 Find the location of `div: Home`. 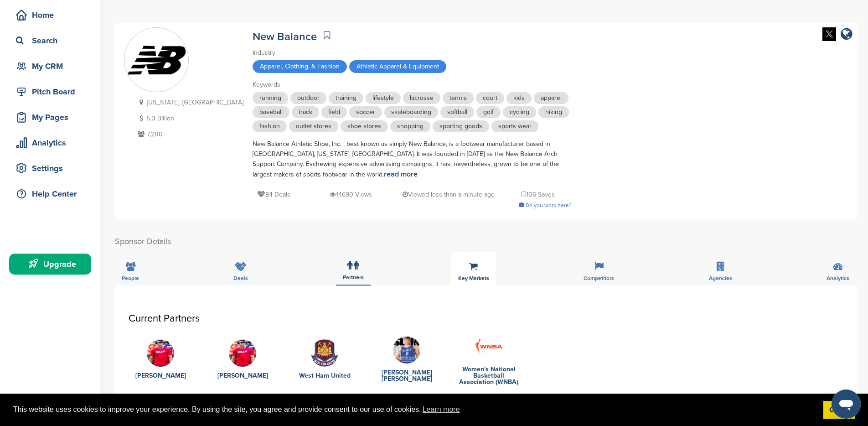

div: Home is located at coordinates (52, 15).